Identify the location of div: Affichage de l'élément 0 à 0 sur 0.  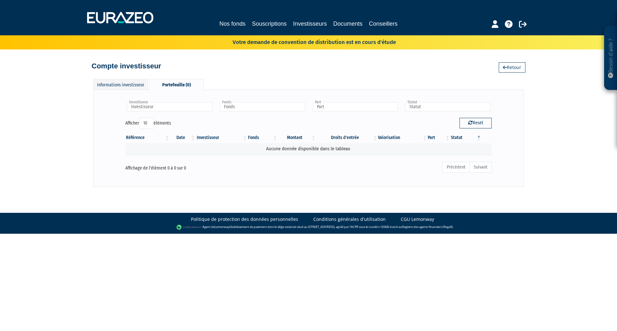
(199, 166).